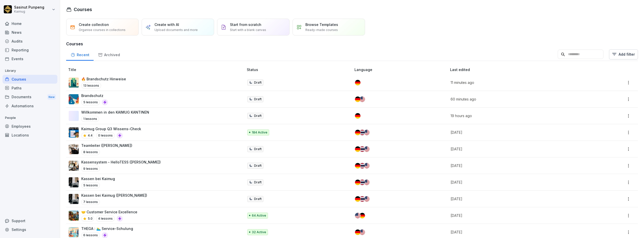 The image size is (644, 238). I want to click on p: Start from scratch, so click(246, 24).